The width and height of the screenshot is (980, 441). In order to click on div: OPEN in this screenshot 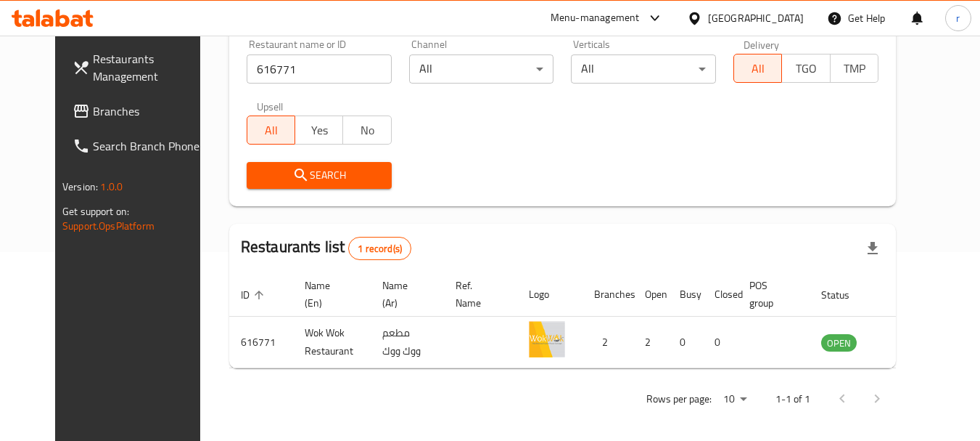, I will do `click(839, 343)`.